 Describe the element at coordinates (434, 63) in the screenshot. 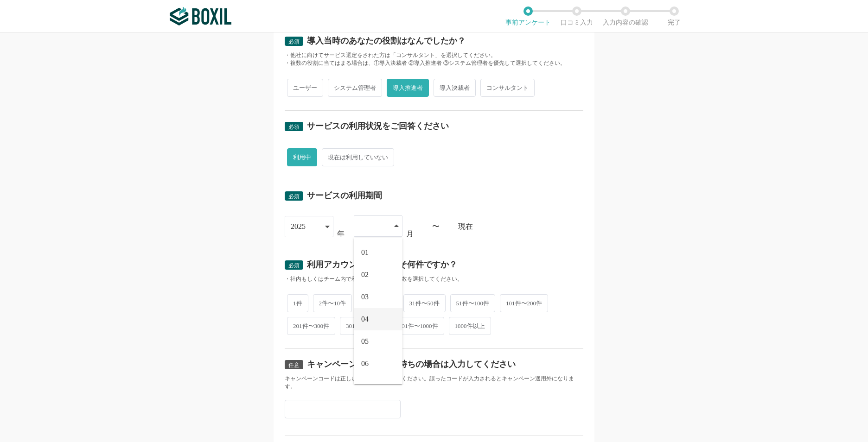

I see `div: ・複数の役割に当てはまる場合は、①導入決裁者 ②導入推進者 ③システム管理者を優先して選択してください。` at that location.